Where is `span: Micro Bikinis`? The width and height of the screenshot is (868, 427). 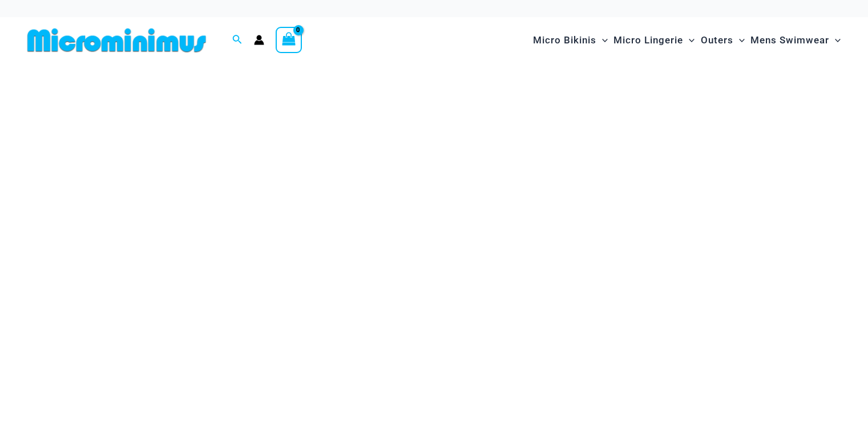
span: Micro Bikinis is located at coordinates (565, 40).